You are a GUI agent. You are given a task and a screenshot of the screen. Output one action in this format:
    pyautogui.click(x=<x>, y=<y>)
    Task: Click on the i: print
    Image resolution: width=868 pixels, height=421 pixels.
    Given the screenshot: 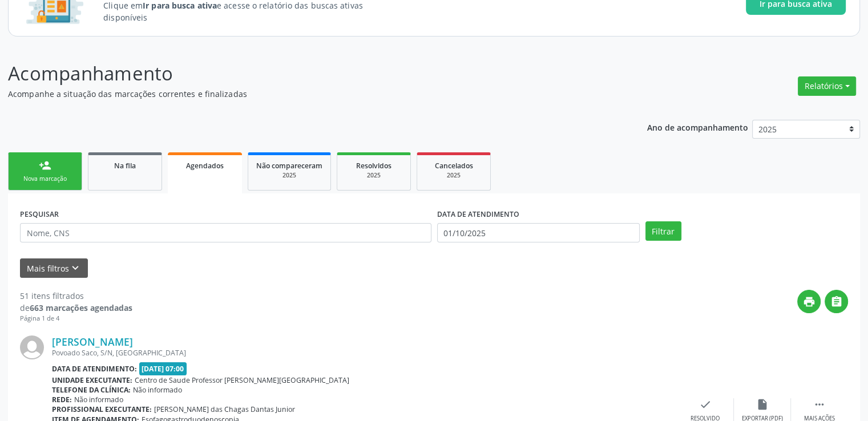 What is the action you would take?
    pyautogui.click(x=809, y=302)
    